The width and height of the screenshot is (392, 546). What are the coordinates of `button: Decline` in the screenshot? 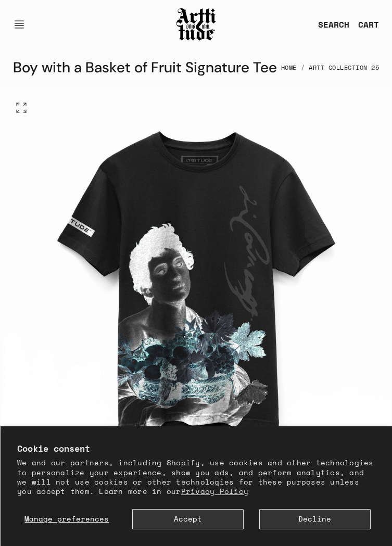 It's located at (315, 519).